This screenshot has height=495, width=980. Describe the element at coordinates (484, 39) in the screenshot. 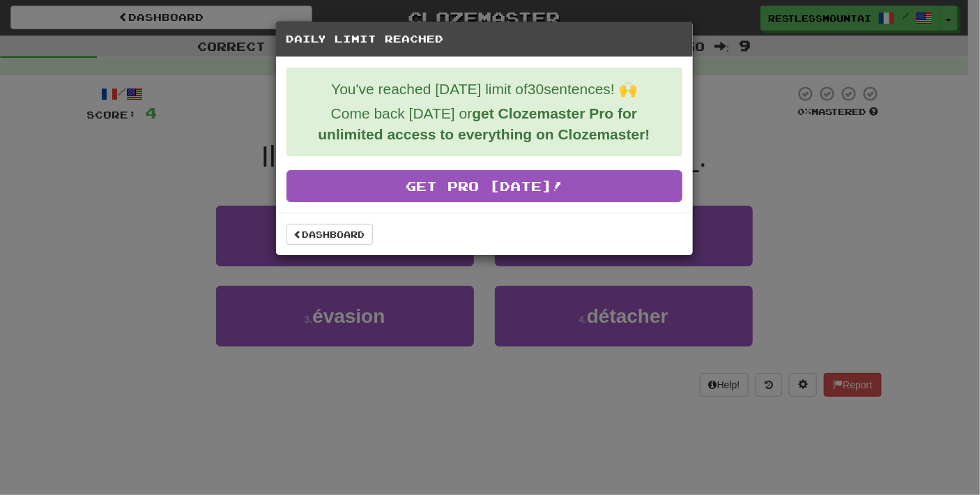

I see `h5: Daily Limit Reached` at that location.